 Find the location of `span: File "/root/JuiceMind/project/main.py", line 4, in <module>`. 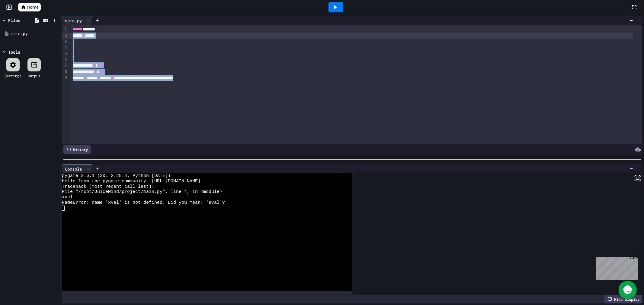

span: File "/root/JuiceMind/project/main.py", line 4, in <module> is located at coordinates (142, 192).